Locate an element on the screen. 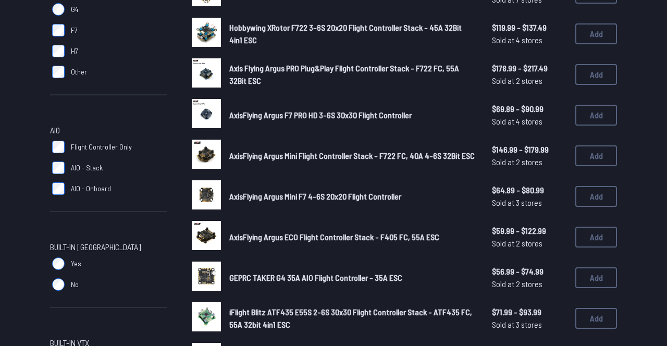  span: AIO is located at coordinates (55, 130).